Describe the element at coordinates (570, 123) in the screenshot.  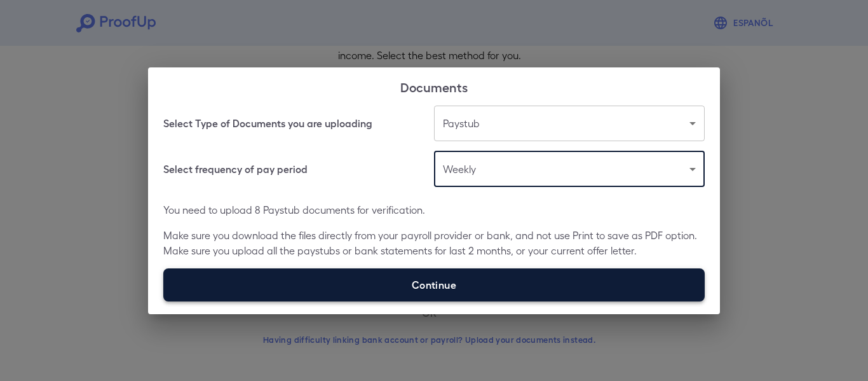
I see `div: Paystub` at that location.